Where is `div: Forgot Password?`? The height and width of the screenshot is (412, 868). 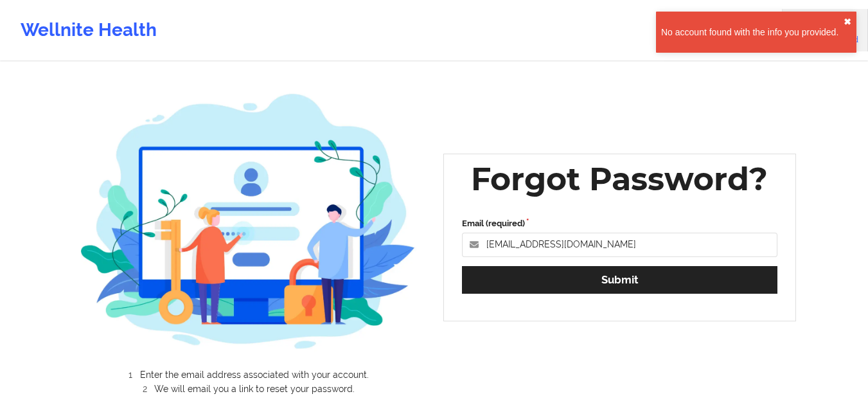
div: Forgot Password? is located at coordinates (619, 179).